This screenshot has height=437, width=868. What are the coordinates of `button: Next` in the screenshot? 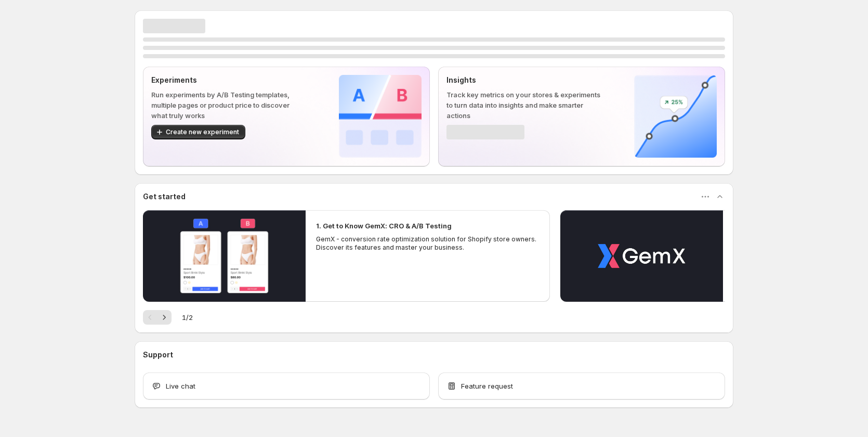 It's located at (164, 317).